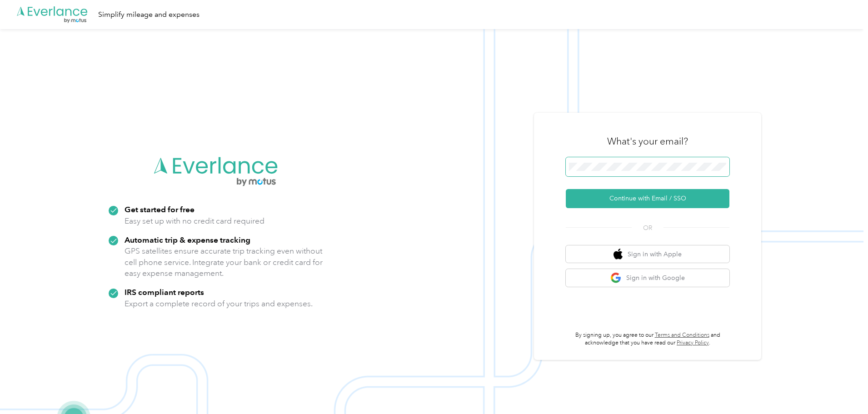 This screenshot has height=414, width=868. I want to click on button: google logoSign in with Google, so click(648, 278).